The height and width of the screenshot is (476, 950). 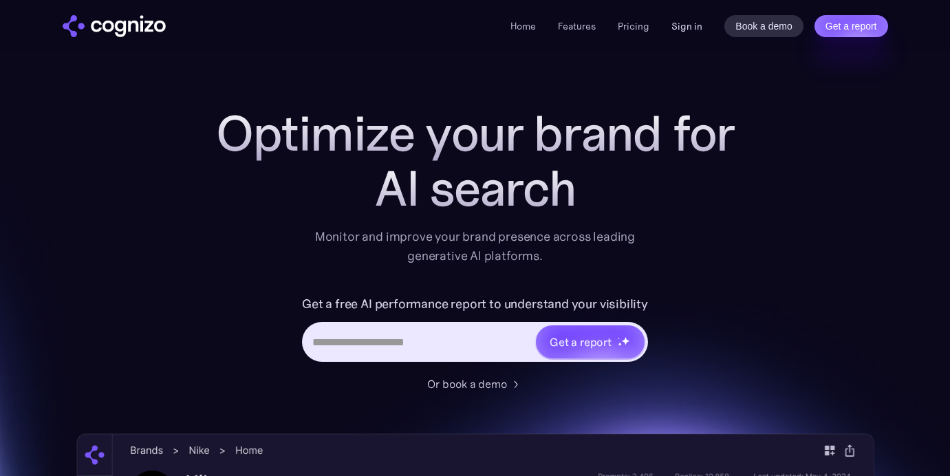 I want to click on a: Pricing, so click(x=634, y=26).